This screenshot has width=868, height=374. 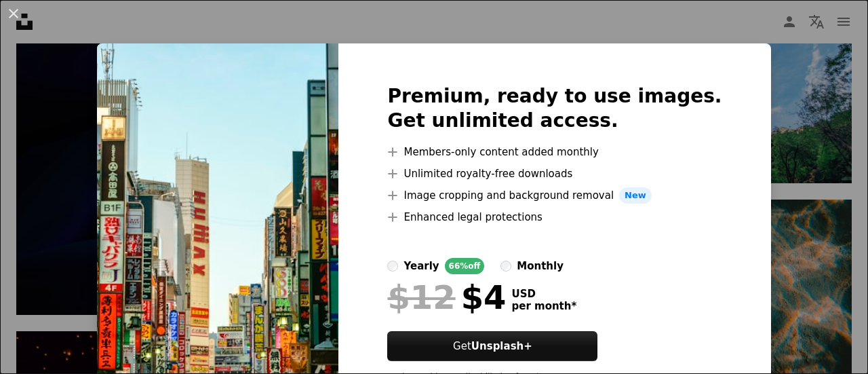 I want to click on span: New, so click(x=635, y=195).